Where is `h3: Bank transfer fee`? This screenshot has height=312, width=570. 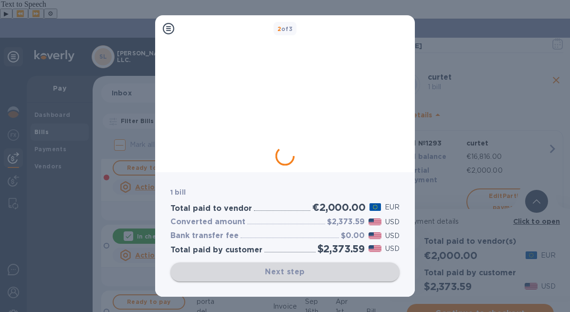
h3: Bank transfer fee is located at coordinates (204, 236).